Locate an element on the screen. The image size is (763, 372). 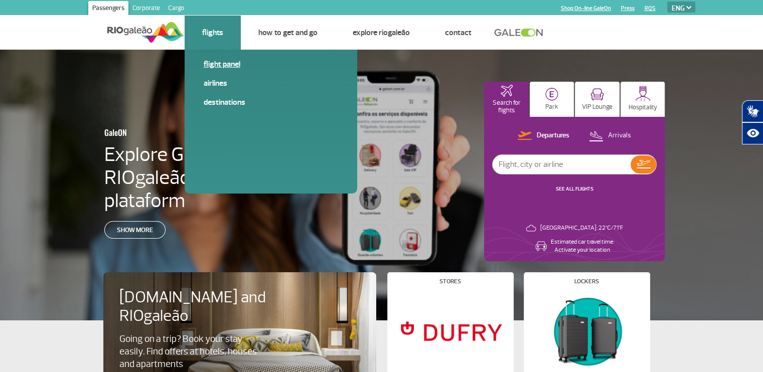
img: airplaneHomeActive.svg is located at coordinates (507, 91).